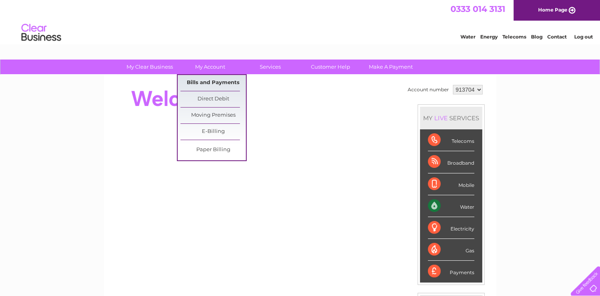  I want to click on td: Account number, so click(429, 90).